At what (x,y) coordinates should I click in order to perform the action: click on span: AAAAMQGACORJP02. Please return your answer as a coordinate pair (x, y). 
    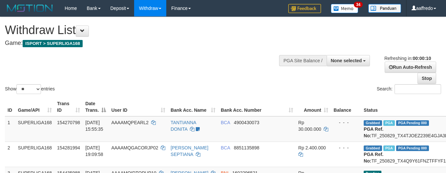
    Looking at the image, I should click on (134, 148).